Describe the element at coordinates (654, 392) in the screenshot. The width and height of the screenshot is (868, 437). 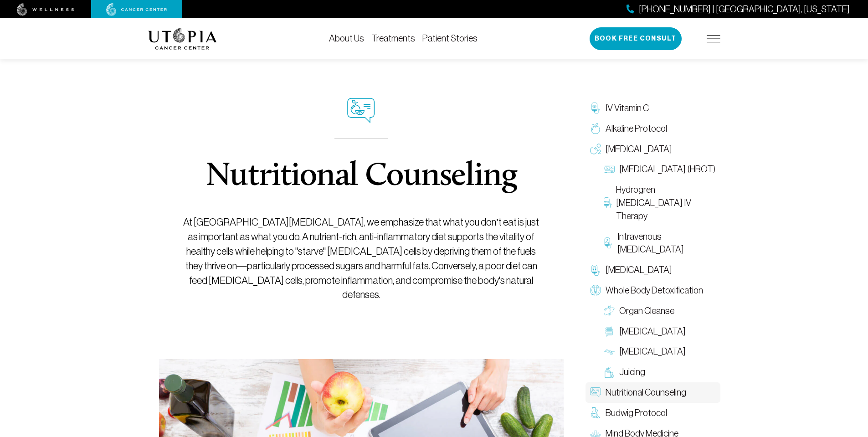
I see `a: Nutritional Counseling` at that location.